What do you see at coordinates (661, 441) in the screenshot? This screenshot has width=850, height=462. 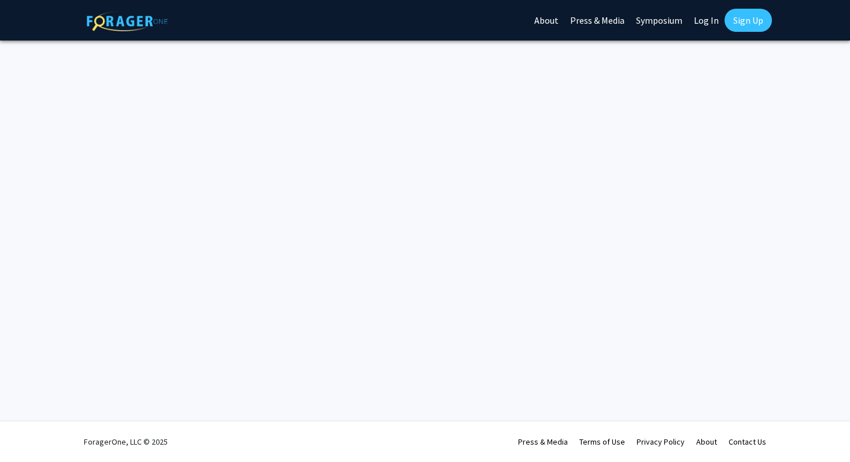 I see `a: Privacy Policy` at bounding box center [661, 441].